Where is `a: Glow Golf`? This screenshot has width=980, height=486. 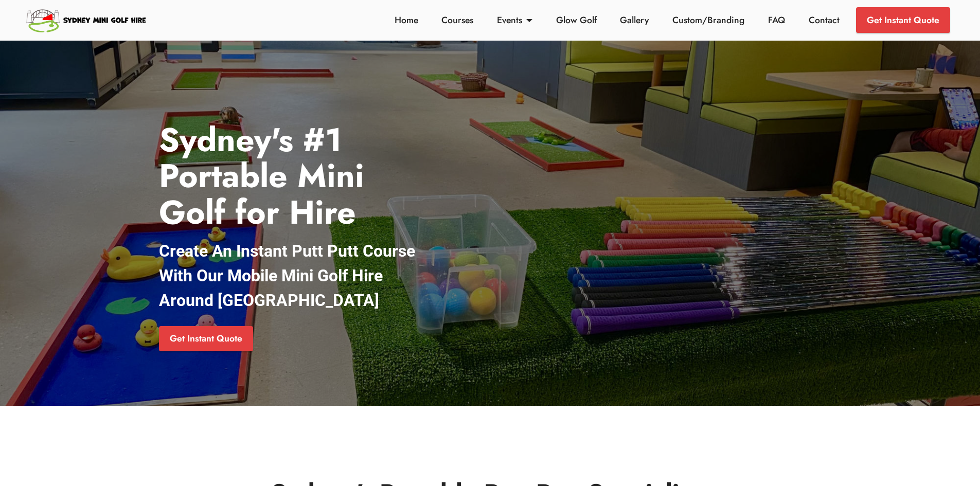
a: Glow Golf is located at coordinates (576, 20).